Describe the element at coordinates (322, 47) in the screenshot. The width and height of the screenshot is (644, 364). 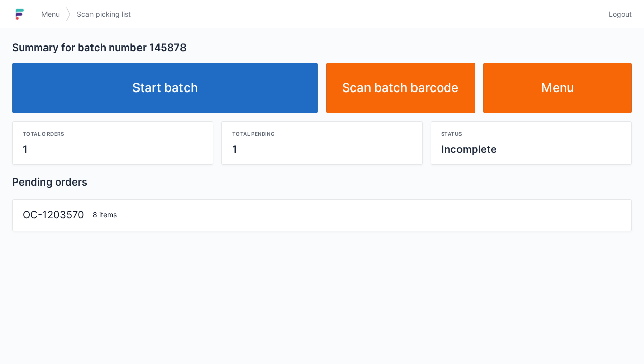
I see `h2: Summary for batch number 145878` at that location.